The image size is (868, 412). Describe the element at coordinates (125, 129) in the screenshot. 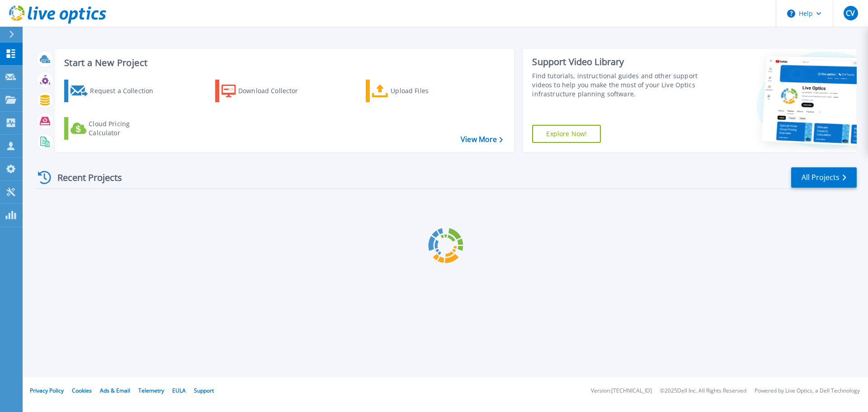

I see `div: Cloud Pricing Calculator` at that location.